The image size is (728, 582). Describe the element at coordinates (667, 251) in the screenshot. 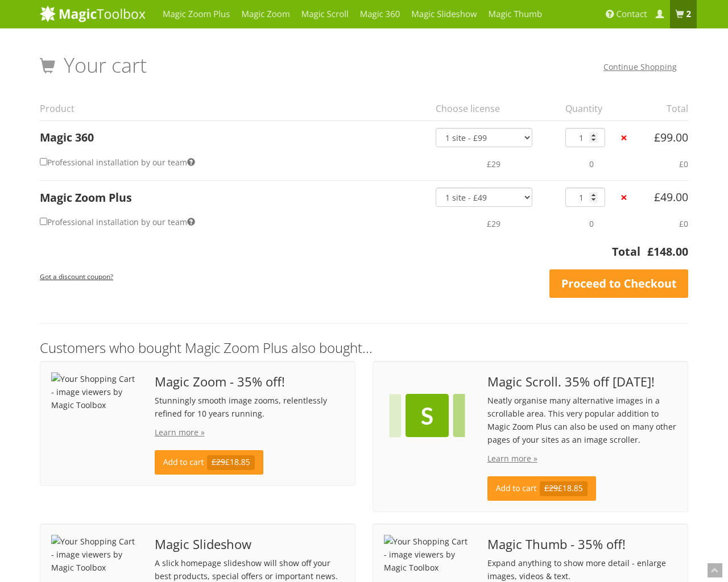

I see `bdi: 148.00` at that location.